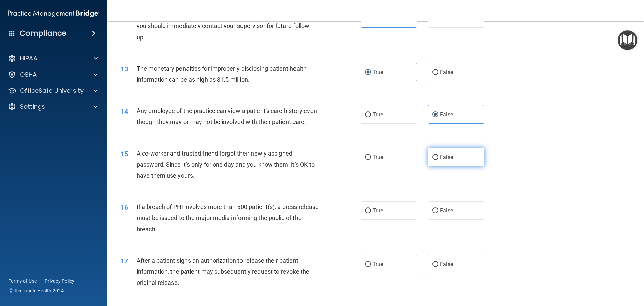 The width and height of the screenshot is (644, 306). Describe the element at coordinates (124, 69) in the screenshot. I see `span: 13` at that location.